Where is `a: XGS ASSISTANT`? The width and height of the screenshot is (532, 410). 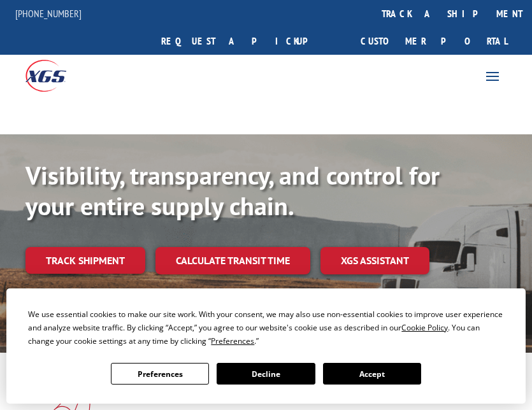
a: XGS ASSISTANT is located at coordinates (375, 261).